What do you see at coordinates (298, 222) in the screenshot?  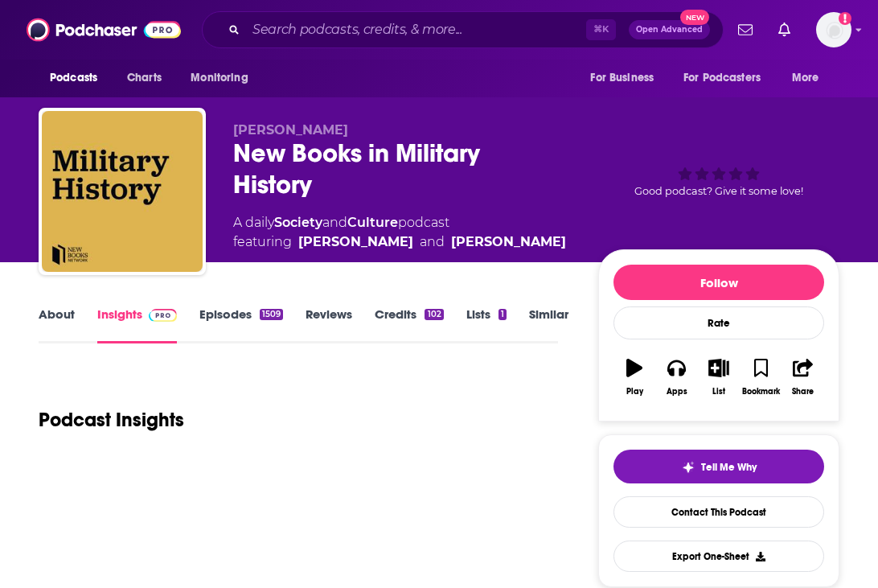 I see `a: Society` at bounding box center [298, 222].